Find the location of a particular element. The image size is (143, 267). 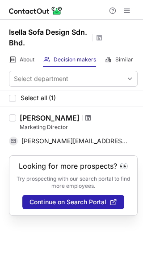

span: About is located at coordinates (27, 60).